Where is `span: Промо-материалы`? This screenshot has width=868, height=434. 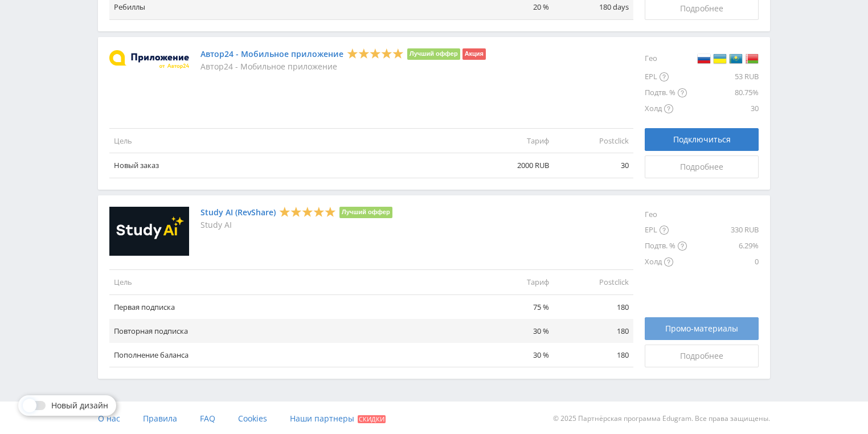
span: Промо-материалы is located at coordinates (702, 328).